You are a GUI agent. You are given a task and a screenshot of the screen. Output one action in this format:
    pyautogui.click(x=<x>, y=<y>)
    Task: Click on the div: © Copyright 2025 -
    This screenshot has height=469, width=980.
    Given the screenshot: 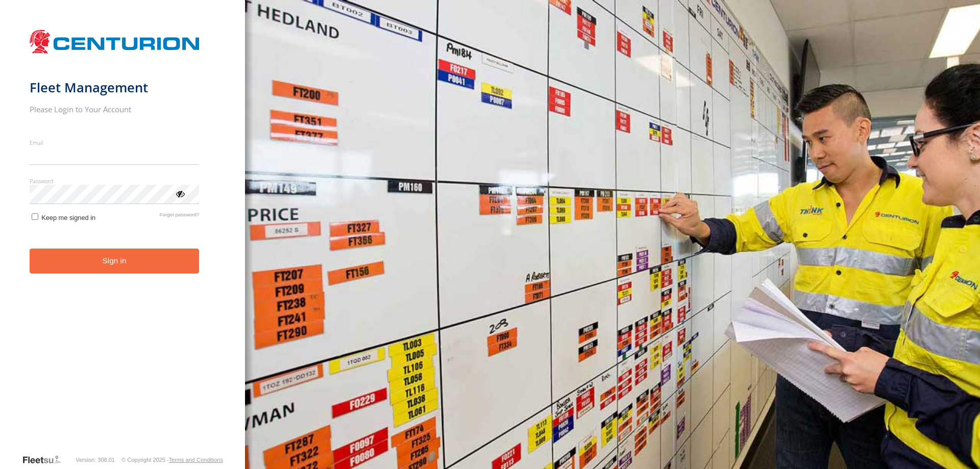 What is the action you would take?
    pyautogui.click(x=172, y=460)
    